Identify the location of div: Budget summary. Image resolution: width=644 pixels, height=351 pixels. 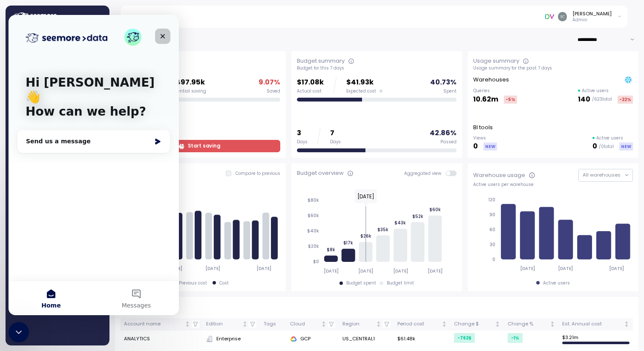
(321, 61).